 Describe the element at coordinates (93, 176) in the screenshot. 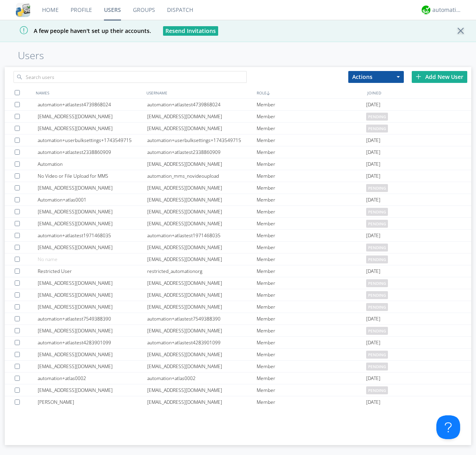

I see `div: No Video or File Upload for MMS` at that location.